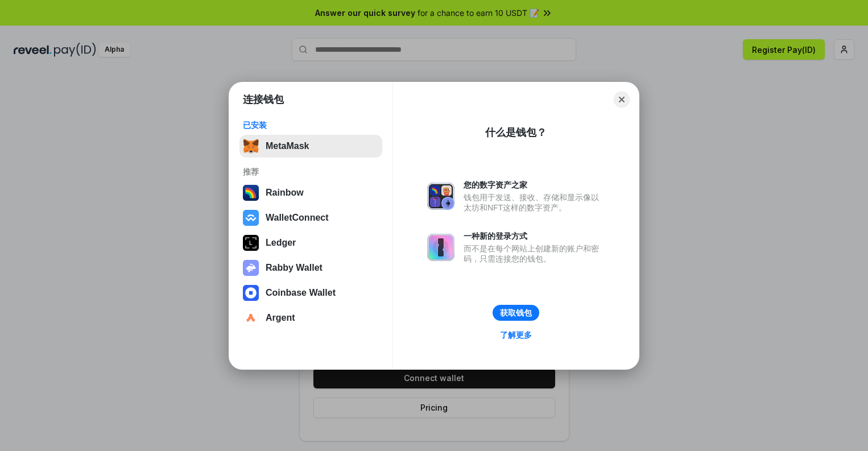  Describe the element at coordinates (516, 312) in the screenshot. I see `button: 获取钱包` at that location.